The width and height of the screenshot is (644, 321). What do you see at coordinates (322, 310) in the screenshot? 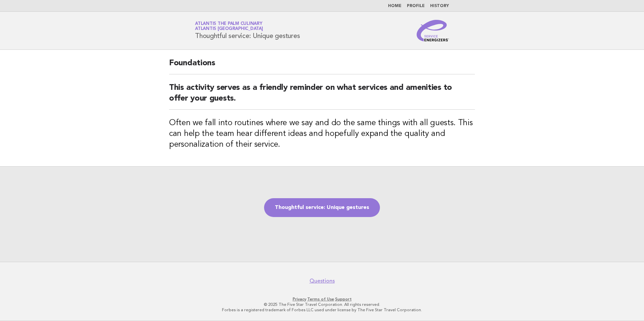
I see `p: Forbes is a registered trademark of Forbes LLC used under license by The Five Star Travel Corpora...` at bounding box center [322, 310].